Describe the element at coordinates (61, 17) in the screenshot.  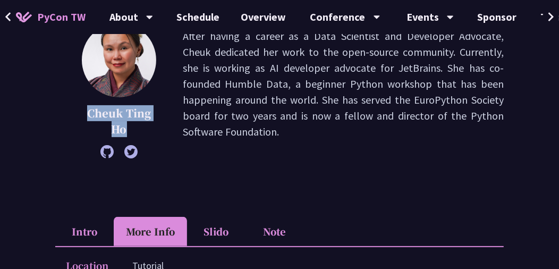
I see `span: PyCon TW` at that location.